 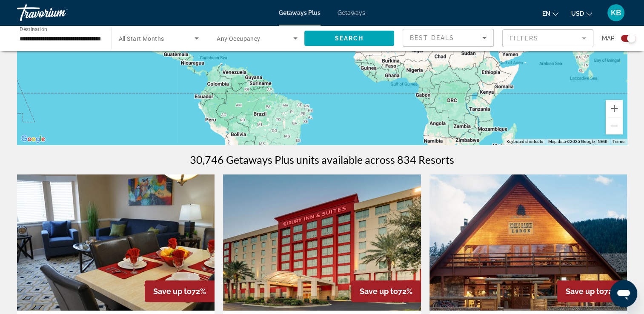 What do you see at coordinates (448, 38) in the screenshot?
I see `mat-select: Sort by` at bounding box center [448, 38].